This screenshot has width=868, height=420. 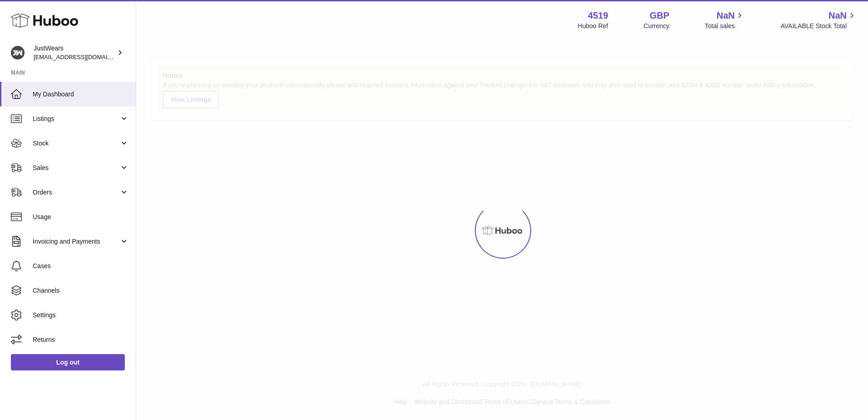 What do you see at coordinates (724, 20) in the screenshot?
I see `a: NaN Total sales` at bounding box center [724, 20].